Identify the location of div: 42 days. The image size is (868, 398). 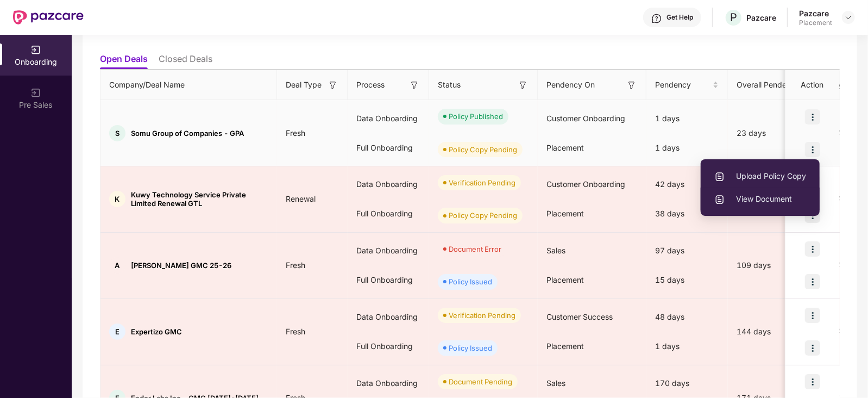
(688, 184).